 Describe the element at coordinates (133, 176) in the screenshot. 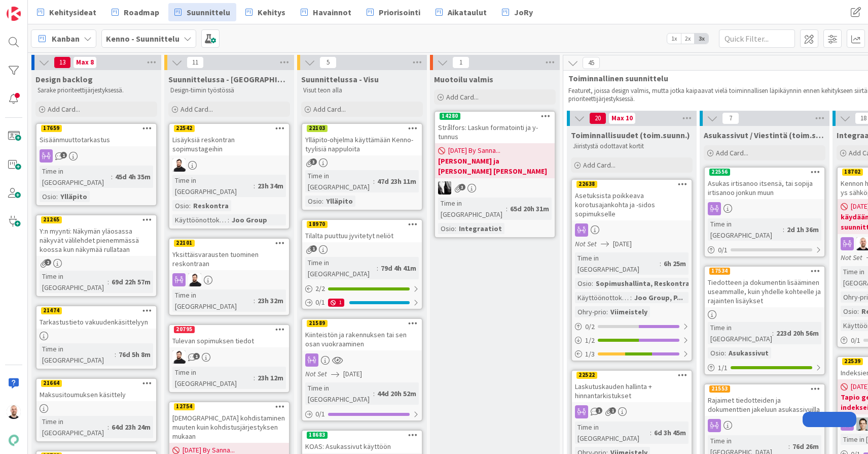

I see `div: 45d 4h 35m` at that location.